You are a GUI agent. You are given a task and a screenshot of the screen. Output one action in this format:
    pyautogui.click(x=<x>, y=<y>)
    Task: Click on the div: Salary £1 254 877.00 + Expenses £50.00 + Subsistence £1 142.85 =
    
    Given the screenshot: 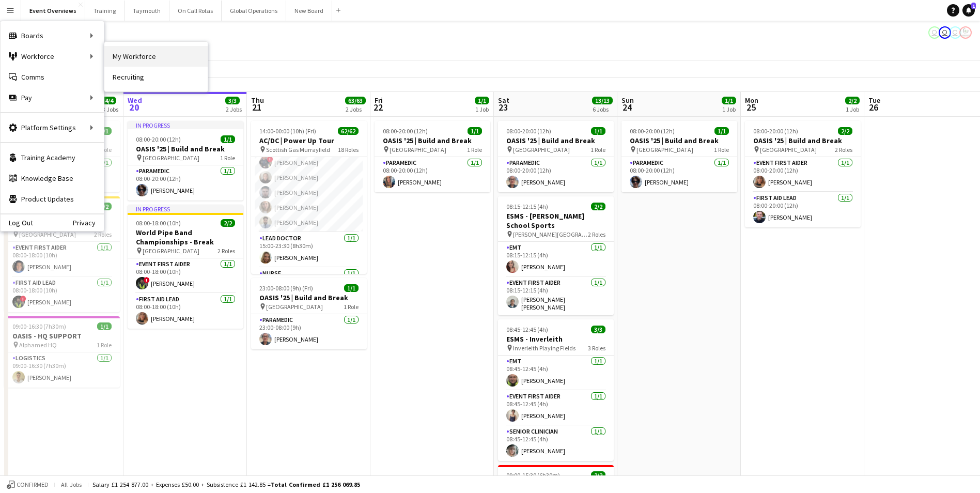 What is the action you would take?
    pyautogui.click(x=226, y=484)
    